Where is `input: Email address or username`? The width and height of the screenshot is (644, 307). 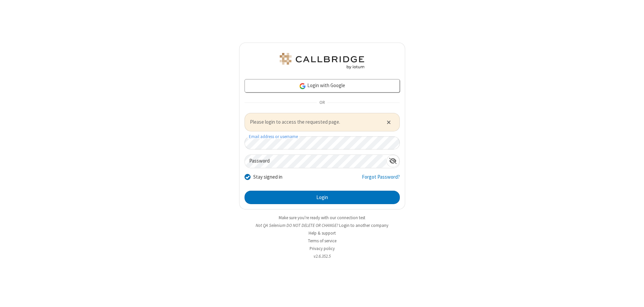 input: Email address or username is located at coordinates (322, 143).